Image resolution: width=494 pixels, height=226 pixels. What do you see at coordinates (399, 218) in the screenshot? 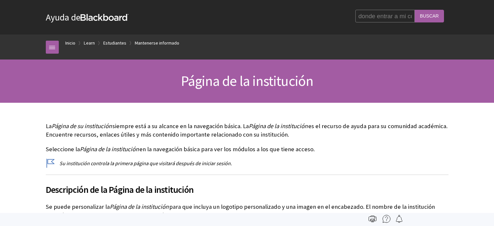
I see `img: Follow this page` at bounding box center [399, 218].